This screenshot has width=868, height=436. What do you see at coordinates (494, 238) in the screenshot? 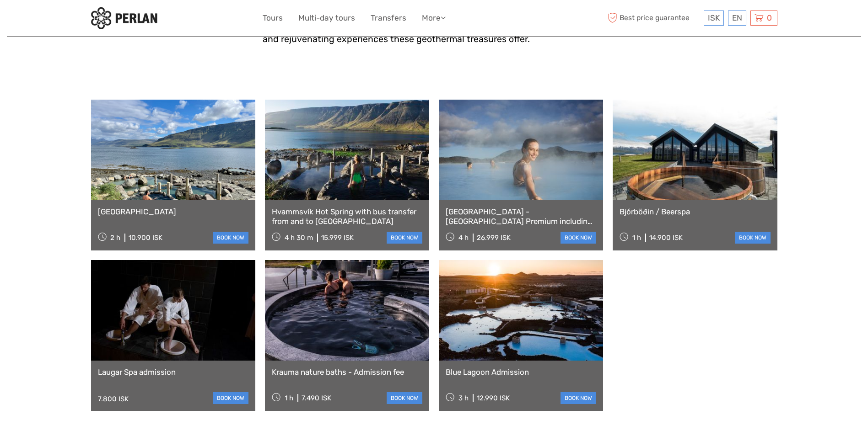
I see `div: 26.999 ISK` at bounding box center [494, 238].